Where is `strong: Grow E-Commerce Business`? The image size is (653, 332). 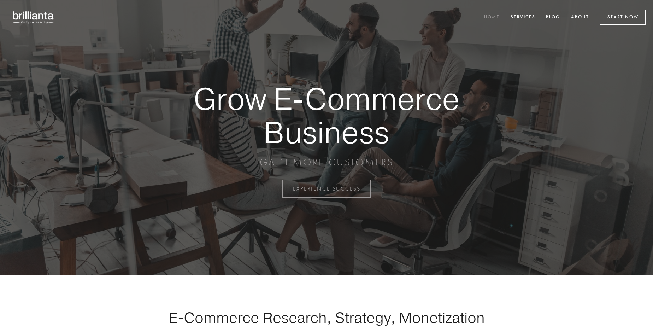 strong: Grow E-Commerce Business is located at coordinates (327, 115).